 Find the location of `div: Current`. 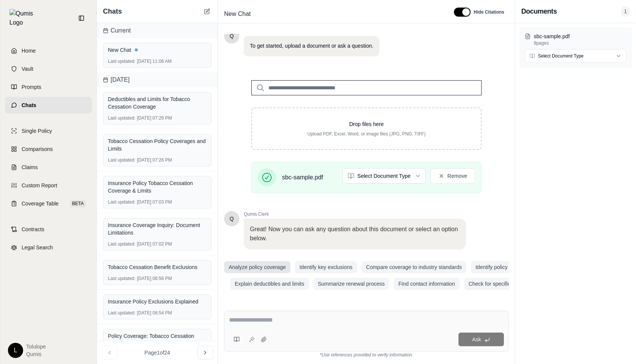

div: Current is located at coordinates (157, 31).